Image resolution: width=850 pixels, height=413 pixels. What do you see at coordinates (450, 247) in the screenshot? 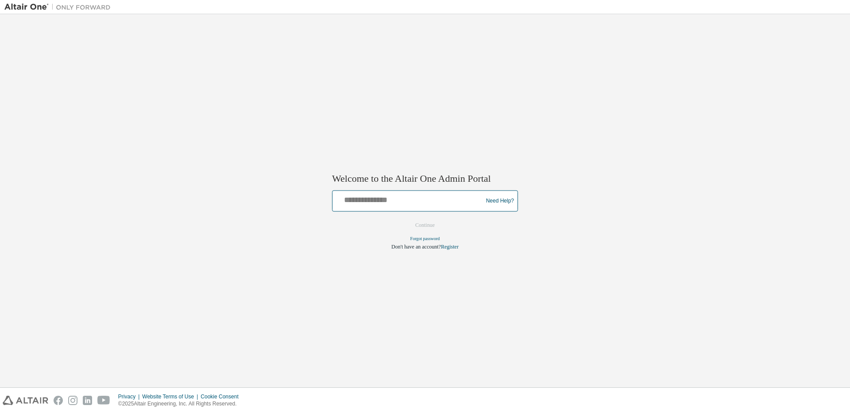
I see `a: Register` at bounding box center [450, 247].